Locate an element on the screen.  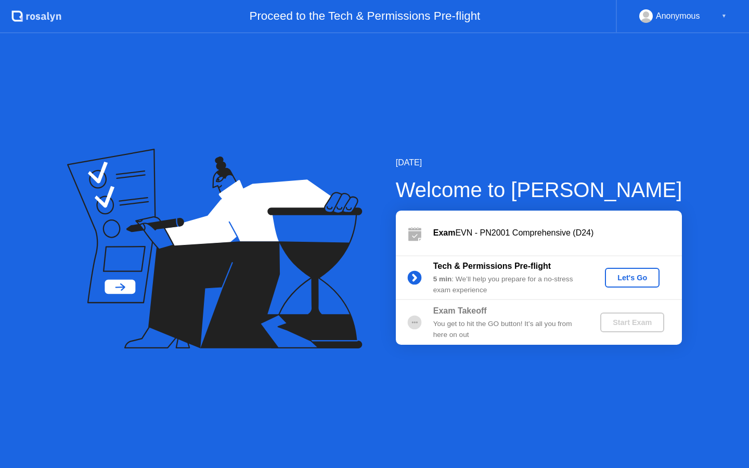
b: Exam is located at coordinates (444, 233).